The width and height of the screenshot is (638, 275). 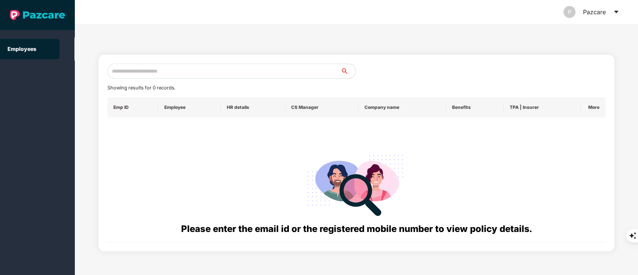 What do you see at coordinates (348, 71) in the screenshot?
I see `button: search` at bounding box center [348, 71].